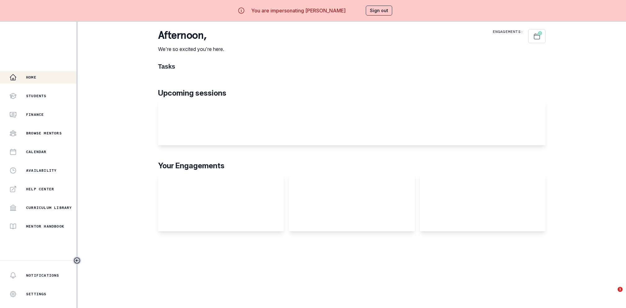 This screenshot has width=626, height=308. What do you see at coordinates (31, 77) in the screenshot?
I see `p: Home` at bounding box center [31, 77].